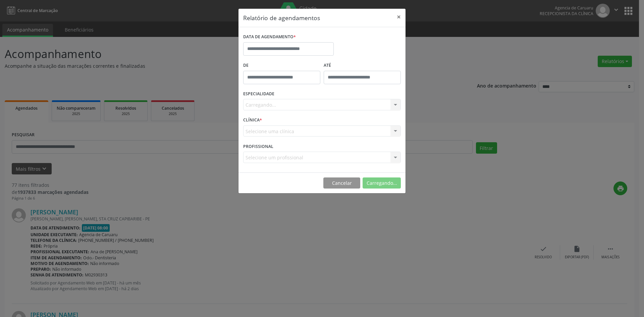  I want to click on label: PROFISSIONAL, so click(258, 146).